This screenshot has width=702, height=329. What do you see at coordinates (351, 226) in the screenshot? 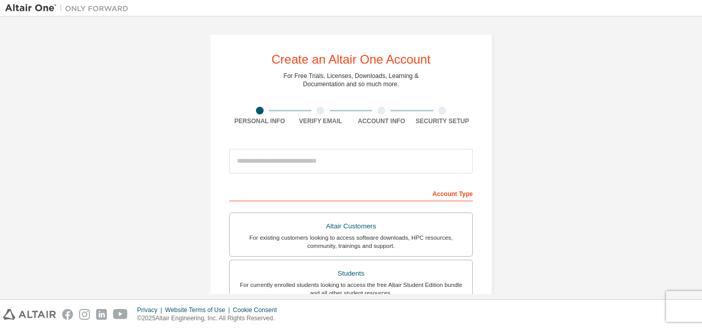
I see `div: Altair Customers` at bounding box center [351, 226].